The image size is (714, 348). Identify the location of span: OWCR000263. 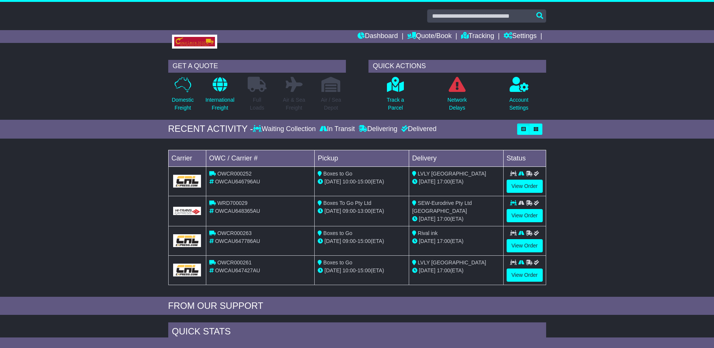
(234, 233).